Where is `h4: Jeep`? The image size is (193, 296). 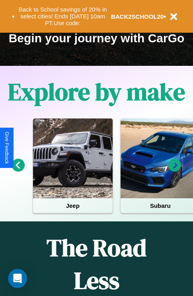 h4: Jeep is located at coordinates (73, 205).